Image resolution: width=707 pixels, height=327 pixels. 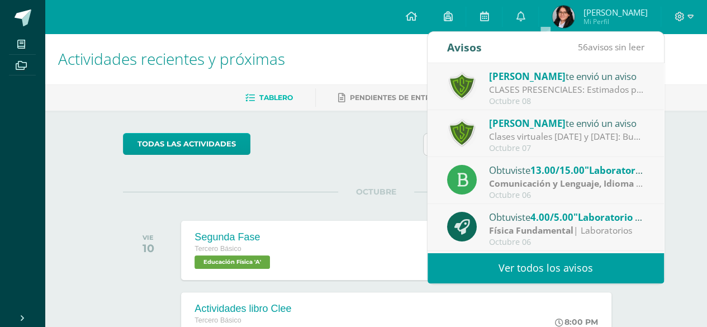 What do you see at coordinates (567, 89) in the screenshot?
I see `div: CLASES PRESENCIALES: Estimados padres de familia: Les informamos que el Comité de Riesgo Escolar ...` at bounding box center [567, 89].